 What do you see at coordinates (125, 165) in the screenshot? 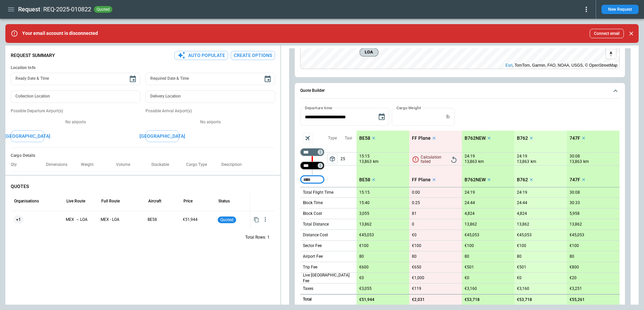
I see `p: Volume` at bounding box center [125, 165].